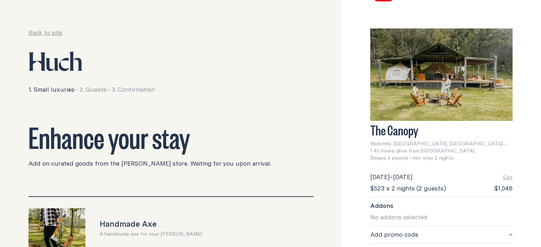 This screenshot has height=247, width=541. What do you see at coordinates (412, 158) in the screenshot?
I see `span: Sleeps 5 people • min. stay 2 nights` at bounding box center [412, 158].